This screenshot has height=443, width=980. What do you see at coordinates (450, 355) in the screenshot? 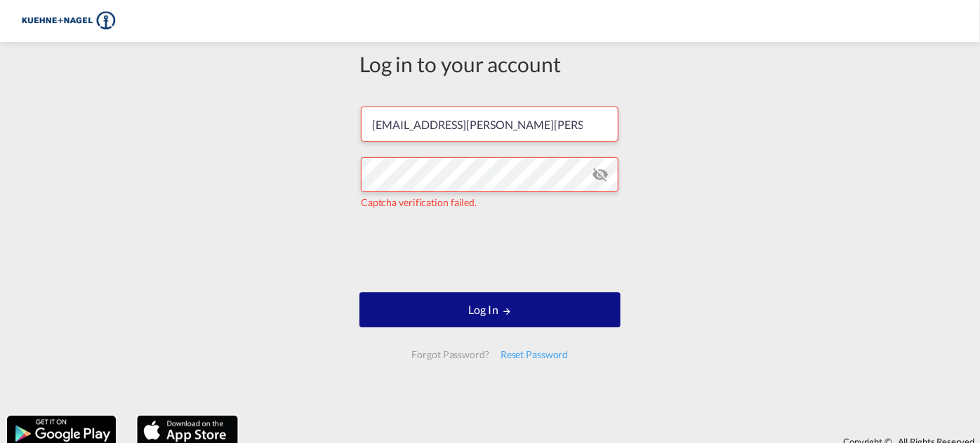
I see `div: Forgot Password?` at bounding box center [450, 355].